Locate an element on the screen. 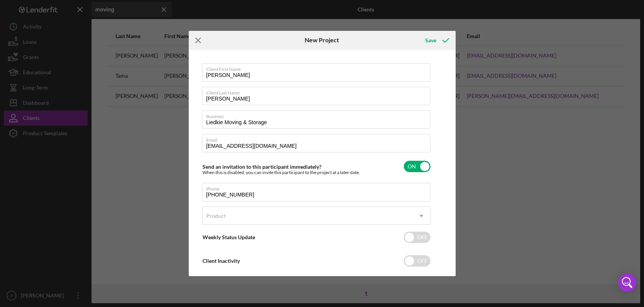 The width and height of the screenshot is (644, 307). label: Client Last Name is located at coordinates (318, 92).